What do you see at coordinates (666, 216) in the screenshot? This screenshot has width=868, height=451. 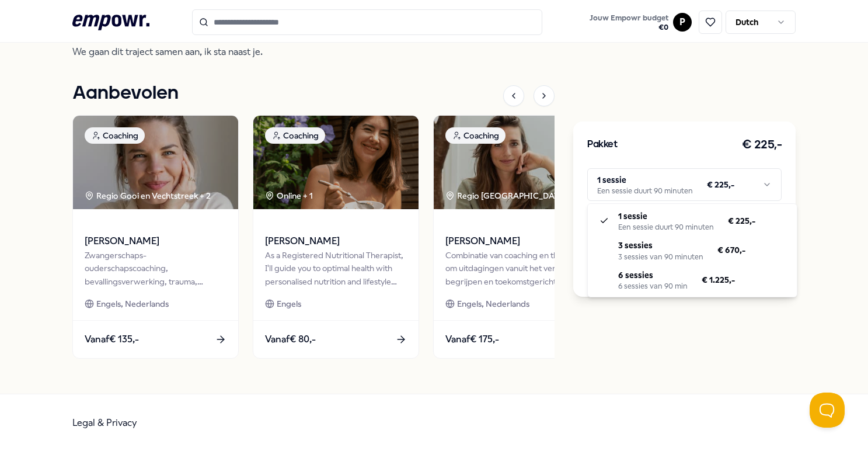 I see `p: 1 sessie` at bounding box center [666, 216].